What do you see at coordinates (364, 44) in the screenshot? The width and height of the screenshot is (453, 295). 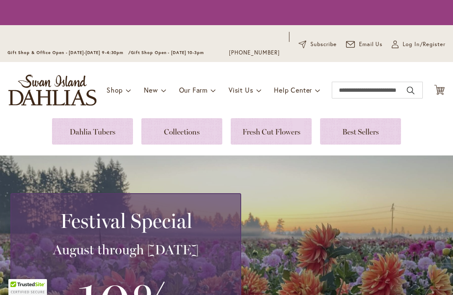 I see `a: Email Us` at bounding box center [364, 44].